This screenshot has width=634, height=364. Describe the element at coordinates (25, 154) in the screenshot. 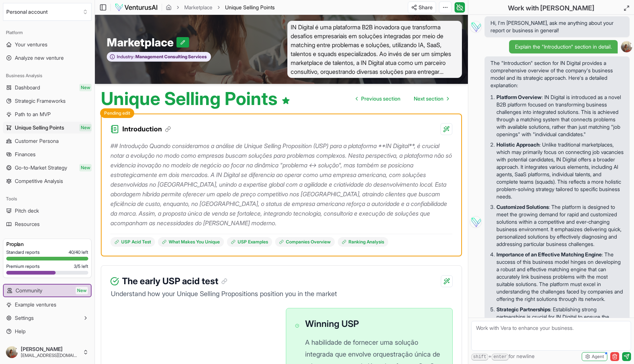

I see `span: Finances` at that location.